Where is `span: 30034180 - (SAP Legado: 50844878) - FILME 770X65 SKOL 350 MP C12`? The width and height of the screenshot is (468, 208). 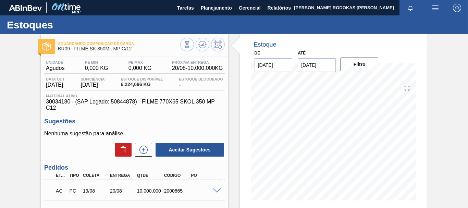
span: 30034180 - (SAP Legado: 50844878) - FILME 770X65 SKOL 350 MP C12 is located at coordinates (134, 105).